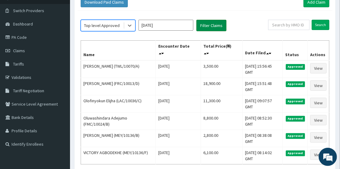 The width and height of the screenshot is (340, 169). Describe the element at coordinates (178, 51) in the screenshot. I see `th: Encounter Date` at that location.